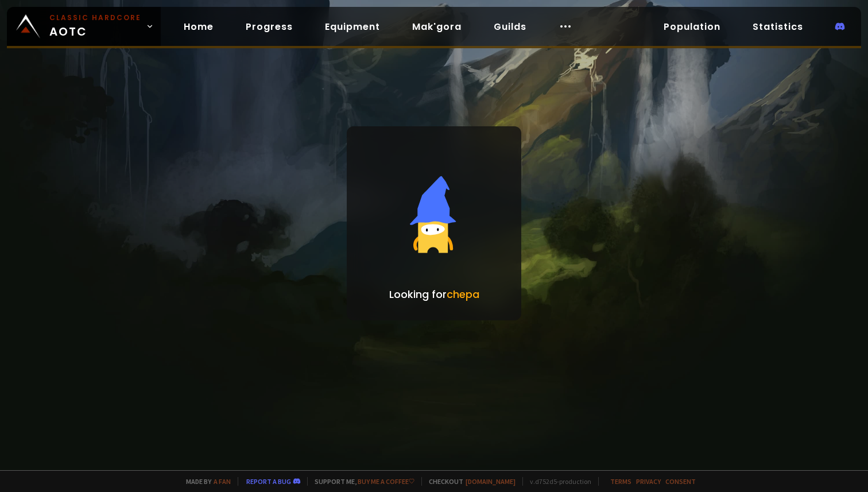  Describe the element at coordinates (437, 26) in the screenshot. I see `a: Mak'gora` at that location.